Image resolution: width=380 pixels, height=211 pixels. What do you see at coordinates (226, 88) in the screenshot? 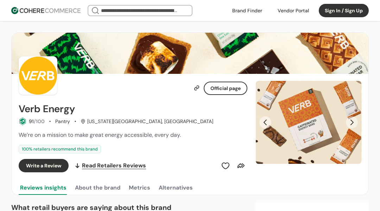
I see `button: Official page` at bounding box center [226, 88].